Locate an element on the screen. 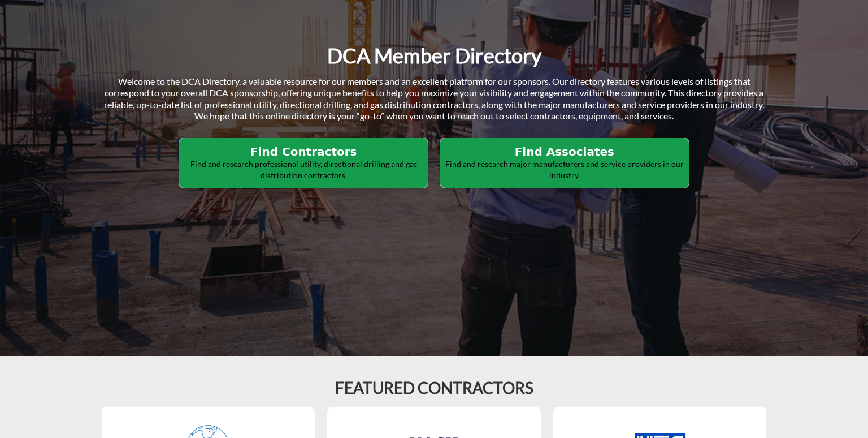  h1: DCA Member Directory is located at coordinates (434, 55).